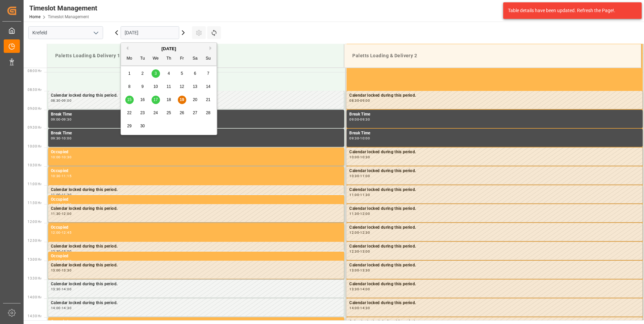 The width and height of the screenshot is (644, 324). What do you see at coordinates (195, 87) in the screenshot?
I see `div: Choose Saturday, September 13th, 2025` at bounding box center [195, 87].